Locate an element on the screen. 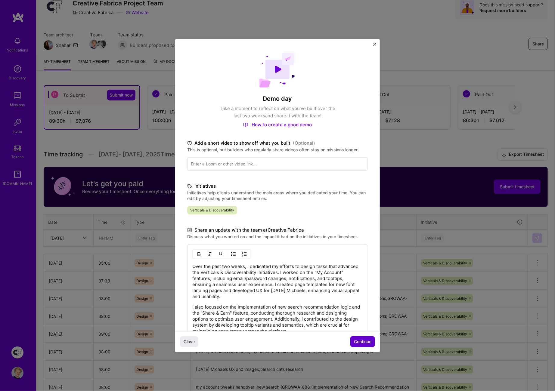 This screenshot has width=555, height=391. img: Underline is located at coordinates (220, 254).